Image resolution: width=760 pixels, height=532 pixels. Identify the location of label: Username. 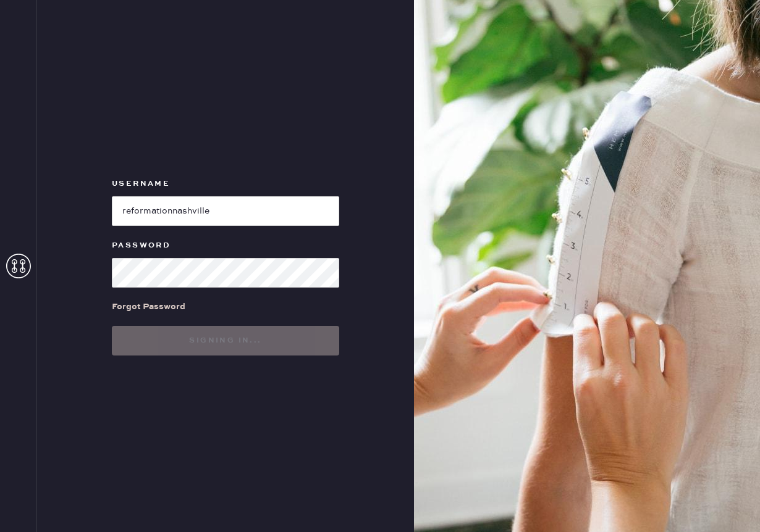
(226, 184).